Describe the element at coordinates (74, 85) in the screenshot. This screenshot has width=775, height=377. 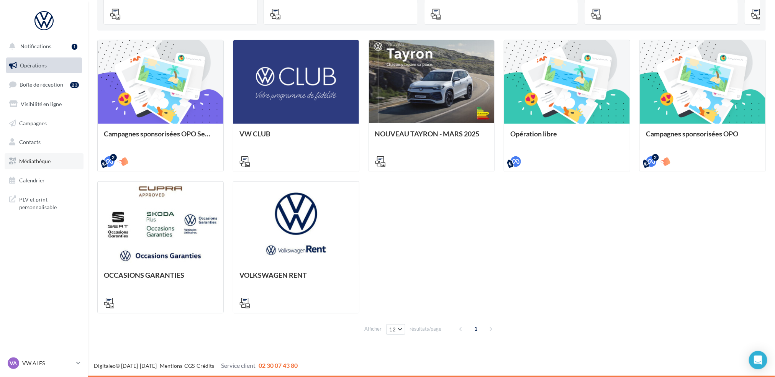
I see `div: 23` at that location.